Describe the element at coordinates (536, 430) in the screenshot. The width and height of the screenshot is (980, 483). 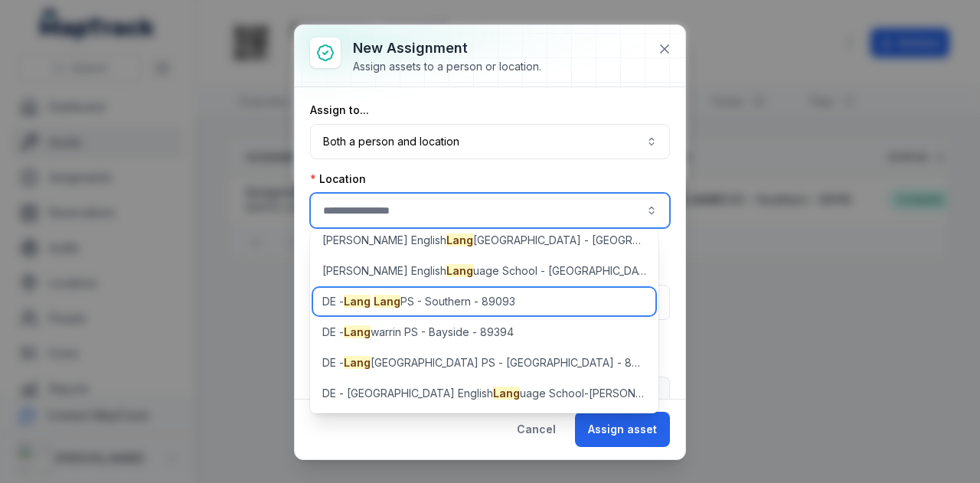
I see `button: Cancel` at that location.